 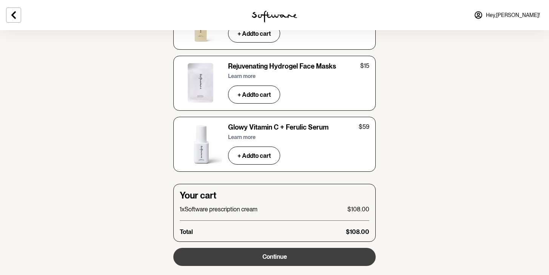 I want to click on img: software logo, so click(x=274, y=17).